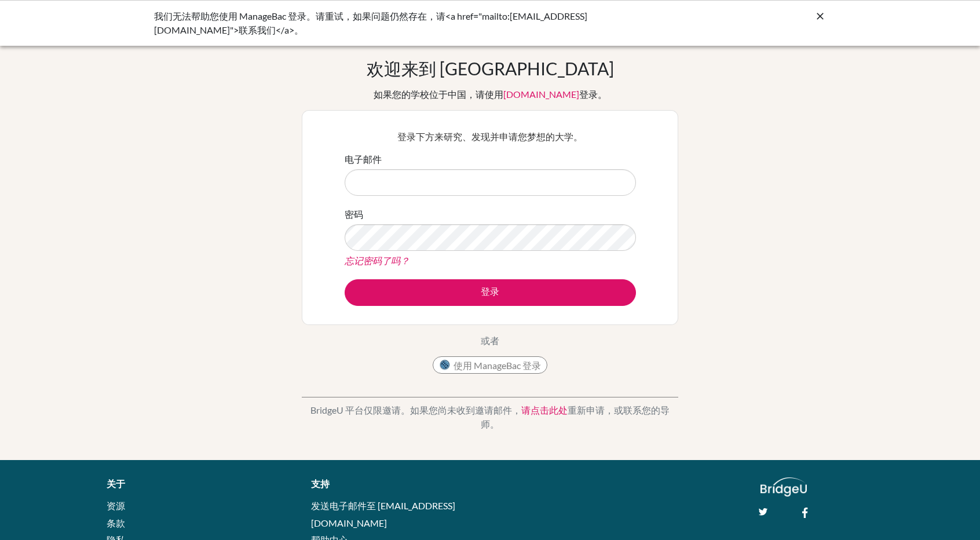  I want to click on button: 登录, so click(490, 292).